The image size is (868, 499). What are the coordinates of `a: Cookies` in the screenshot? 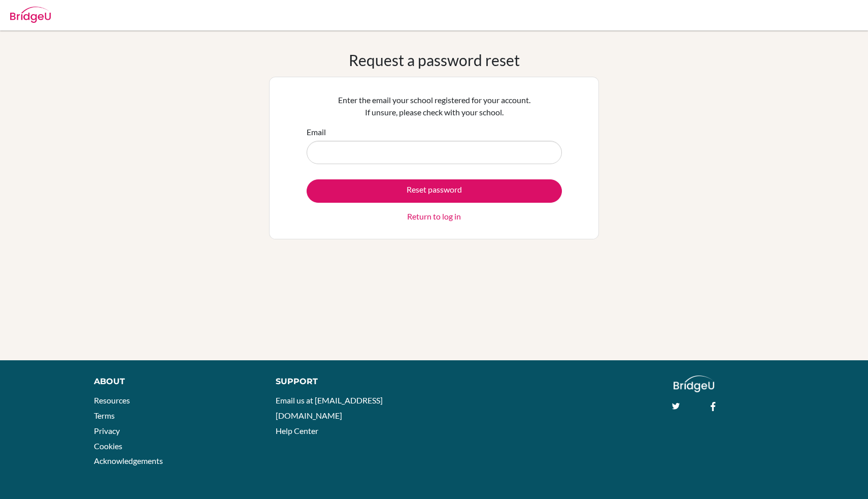 It's located at (108, 446).